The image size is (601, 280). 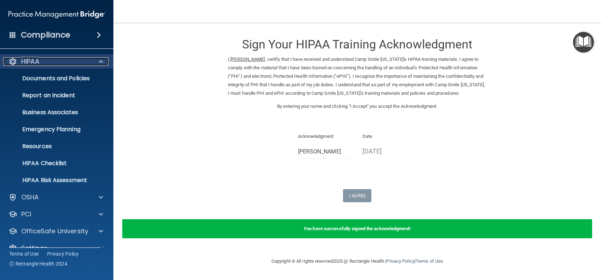 I want to click on p: HIPAA Risk Assessment, so click(x=53, y=181).